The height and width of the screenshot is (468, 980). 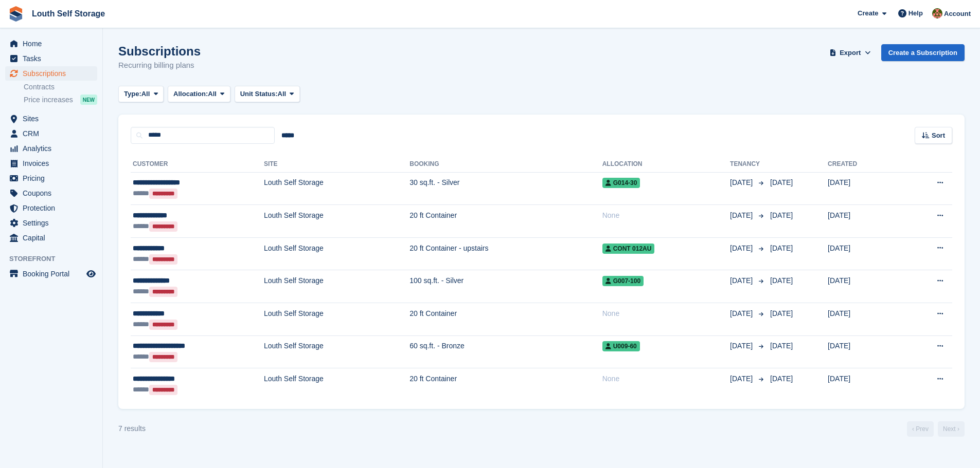 What do you see at coordinates (89, 100) in the screenshot?
I see `div: NEW` at bounding box center [89, 100].